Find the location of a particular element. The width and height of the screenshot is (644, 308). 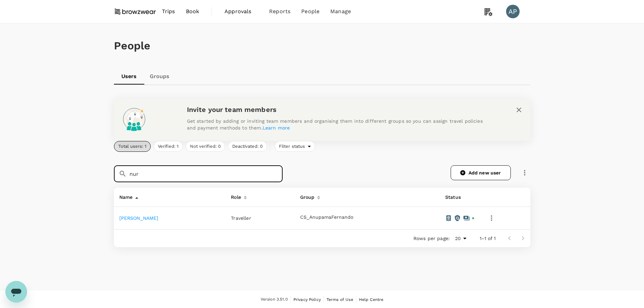

button: close is located at coordinates (519, 109).